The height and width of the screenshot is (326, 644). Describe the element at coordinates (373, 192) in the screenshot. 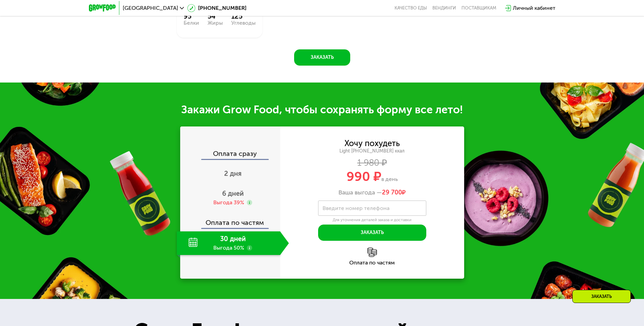

I see `div: Ваша выгода —` at that location.